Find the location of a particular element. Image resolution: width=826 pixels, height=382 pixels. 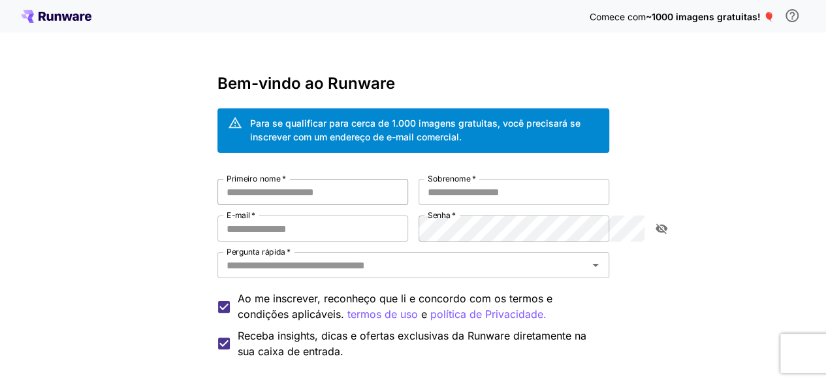

font: Primeiro nome is located at coordinates (253, 178).